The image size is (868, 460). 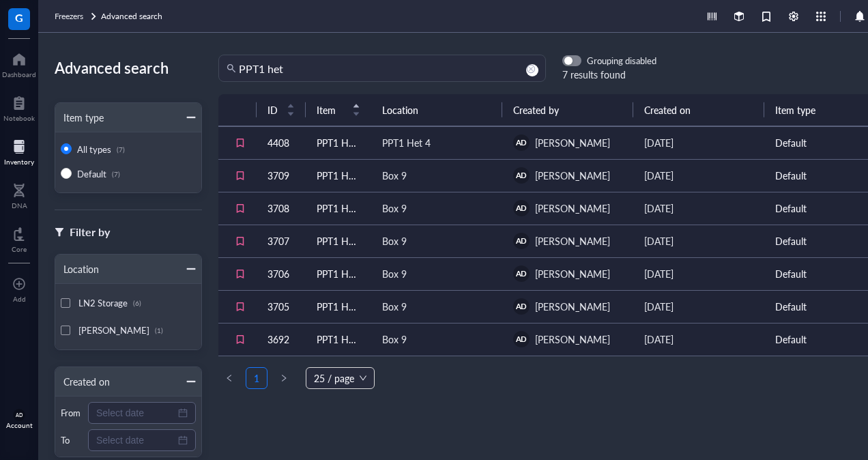 I want to click on div: Dashboard, so click(x=19, y=74).